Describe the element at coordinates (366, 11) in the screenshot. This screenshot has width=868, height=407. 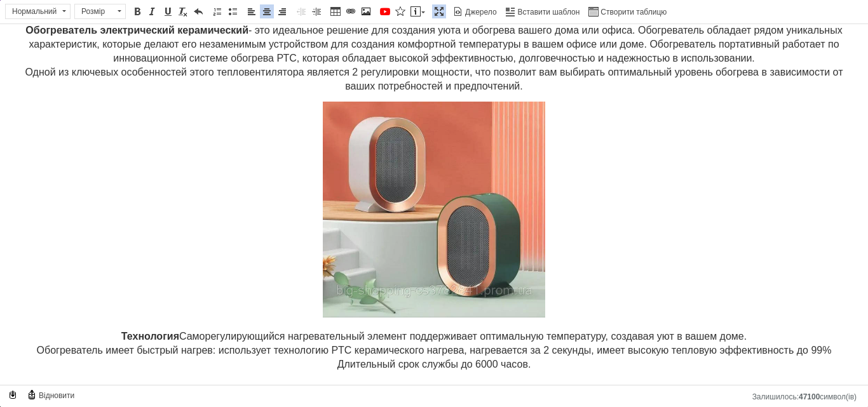
I see `a: Зображення` at that location.